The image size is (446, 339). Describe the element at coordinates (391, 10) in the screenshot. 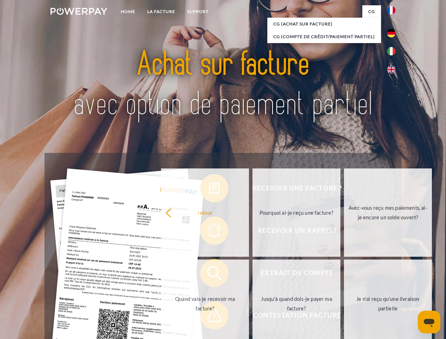

I see `img: fr` at that location.